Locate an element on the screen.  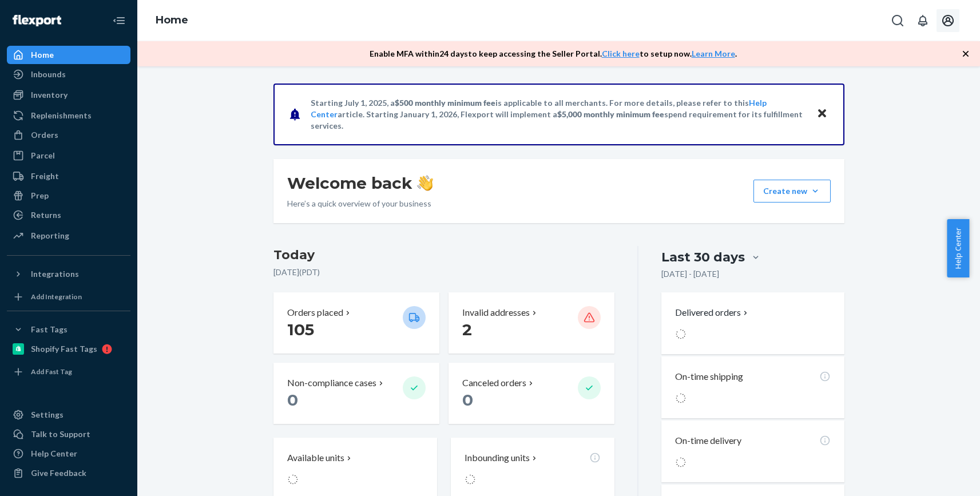
a: Talk to Support is located at coordinates (69, 434).